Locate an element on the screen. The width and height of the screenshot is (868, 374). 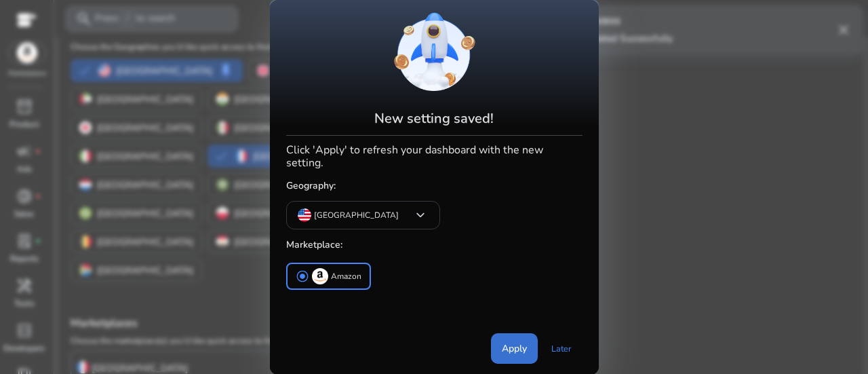
span: radio_button_checked is located at coordinates (303, 276).